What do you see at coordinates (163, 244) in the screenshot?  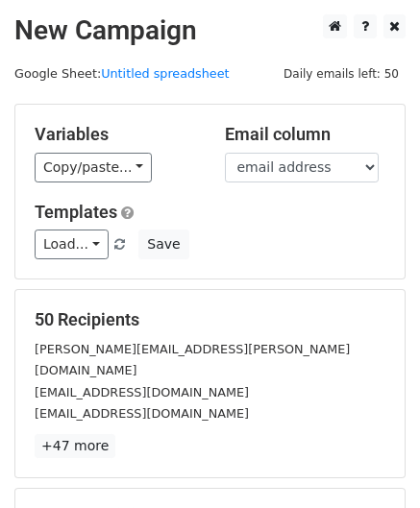 I see `button: Save` at bounding box center [163, 244].